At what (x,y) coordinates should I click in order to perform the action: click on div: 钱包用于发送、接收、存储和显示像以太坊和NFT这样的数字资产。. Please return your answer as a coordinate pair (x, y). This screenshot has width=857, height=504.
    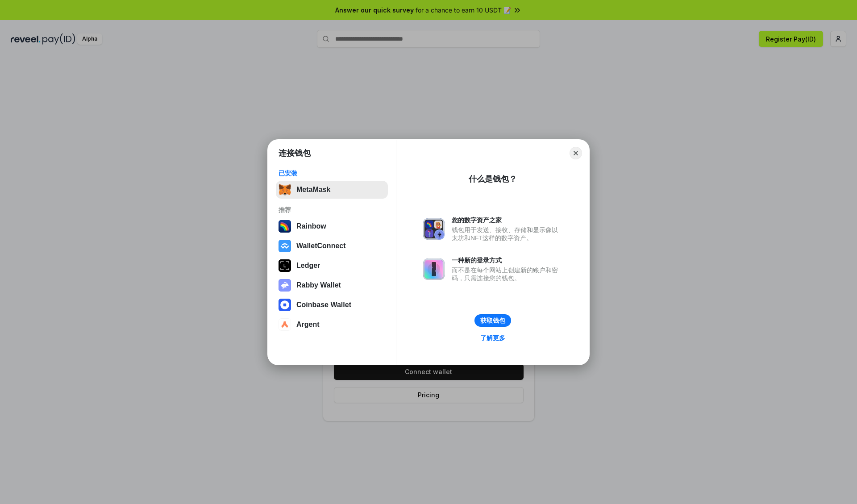
    Looking at the image, I should click on (507, 234).